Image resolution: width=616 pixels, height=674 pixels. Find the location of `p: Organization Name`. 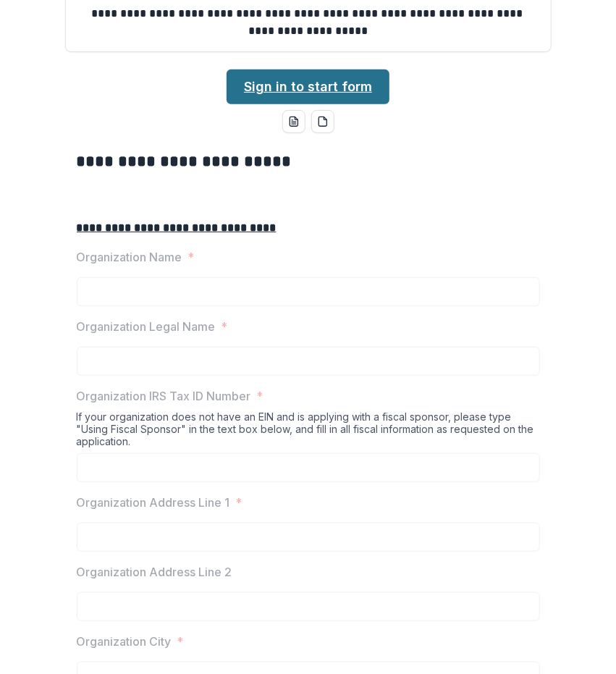

p: Organization Name is located at coordinates (129, 257).